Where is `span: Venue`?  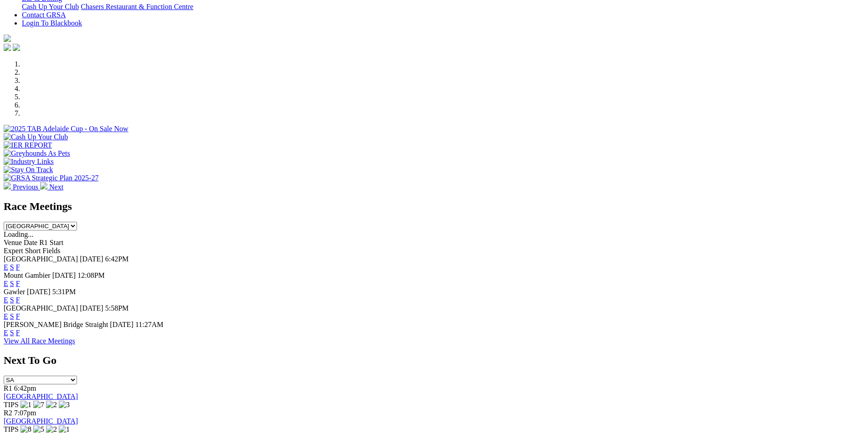
span: Venue is located at coordinates (12, 242).